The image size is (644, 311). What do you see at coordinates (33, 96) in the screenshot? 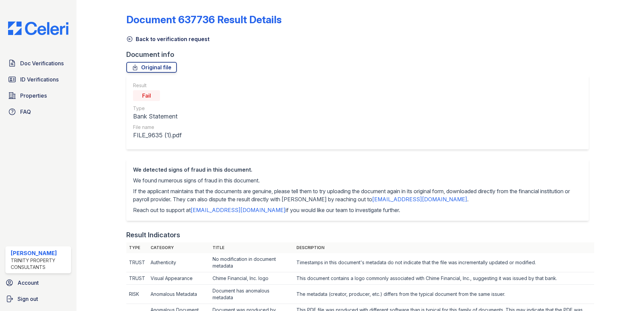
I see `span: Properties` at bounding box center [33, 96].